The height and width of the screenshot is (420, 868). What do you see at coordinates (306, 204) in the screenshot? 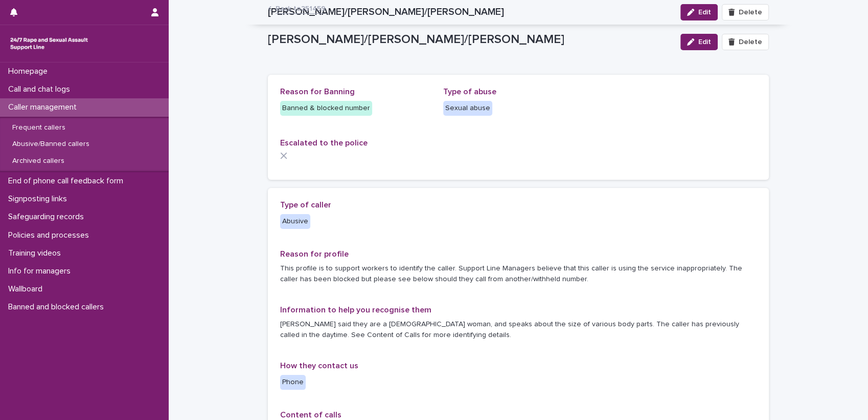
I see `span: Type of caller` at bounding box center [306, 204].